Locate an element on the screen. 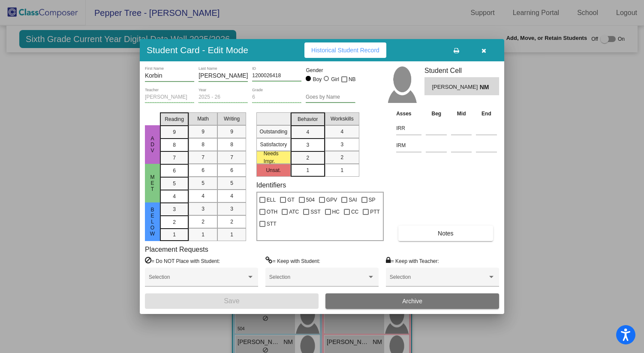 This screenshot has height=353, width=644. span: CC is located at coordinates (355, 212).